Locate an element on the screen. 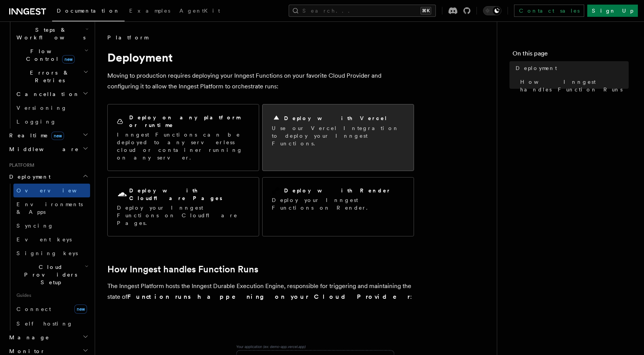 The height and width of the screenshot is (355, 644). span: Steps & Workflows is located at coordinates (49, 34).